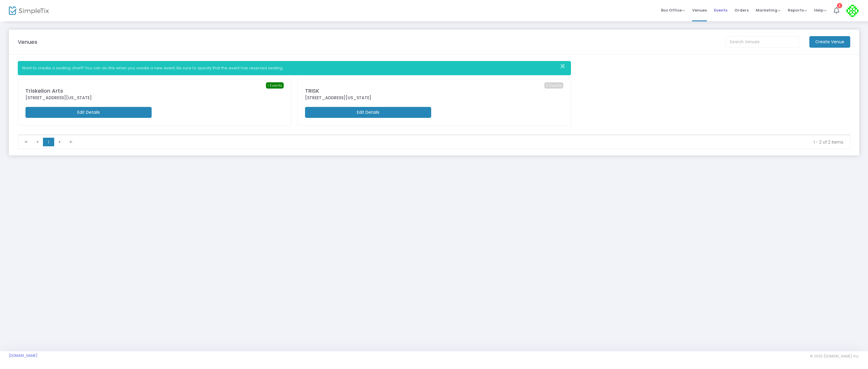 This screenshot has width=868, height=369. Describe the element at coordinates (434, 135) in the screenshot. I see `div: Data table` at that location.